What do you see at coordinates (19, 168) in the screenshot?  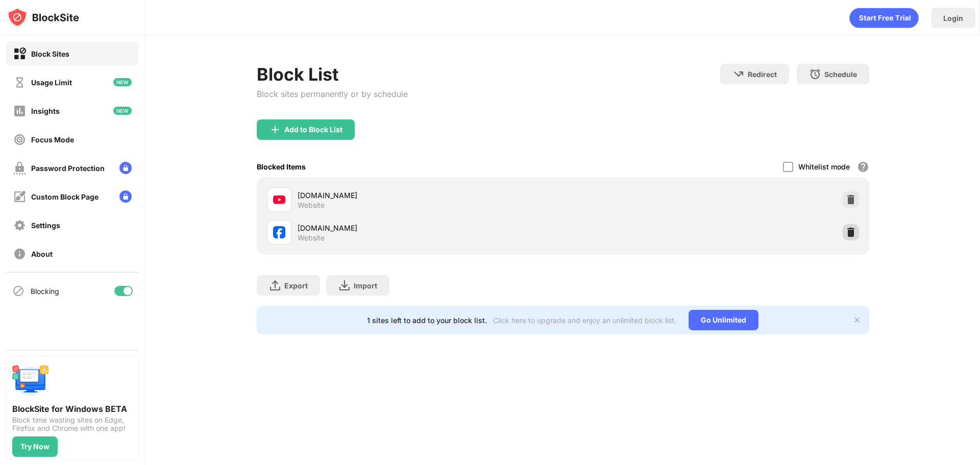 I see `img: password-protection-off.svg` at bounding box center [19, 168].